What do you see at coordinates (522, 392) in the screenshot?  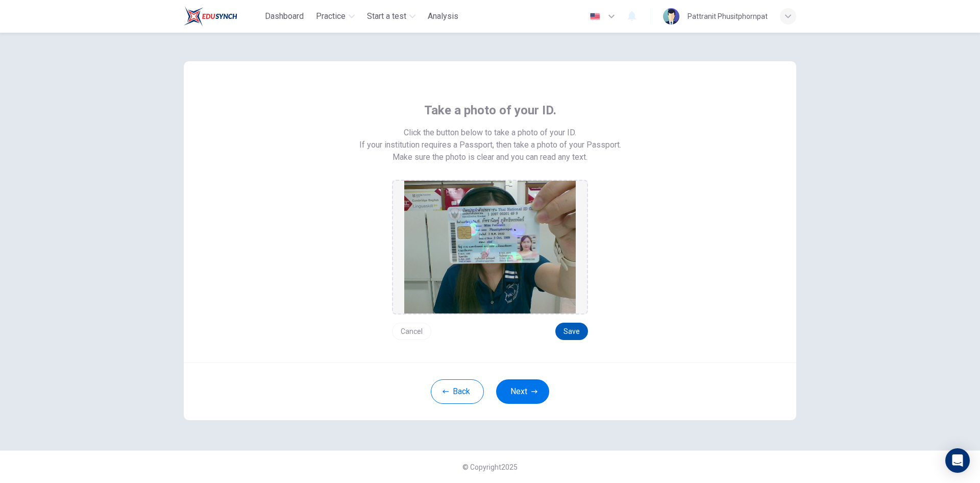 I see `button: Next` at bounding box center [522, 392].